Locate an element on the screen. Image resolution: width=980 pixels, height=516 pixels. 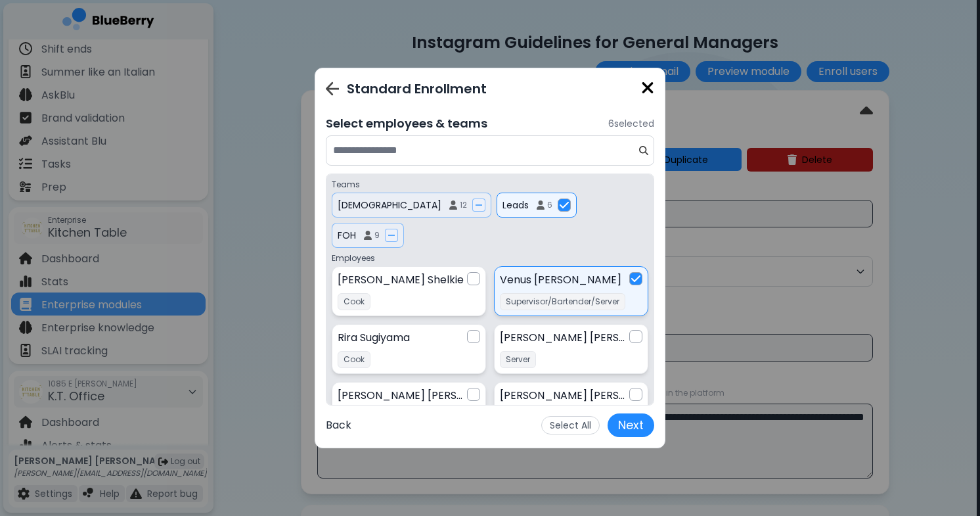
p: Supervisor/Bartender/Server is located at coordinates (562, 302).